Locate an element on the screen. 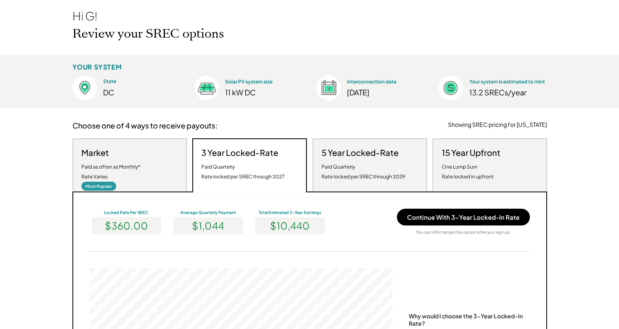 The height and width of the screenshot is (329, 619). h3: Market is located at coordinates (95, 153).